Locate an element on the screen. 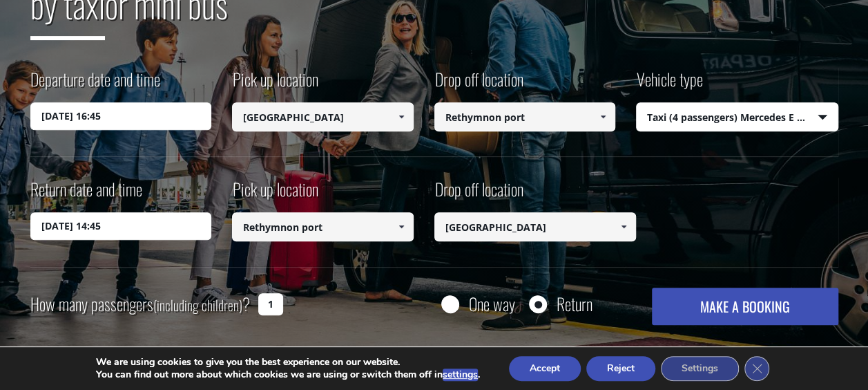 Image resolution: width=868 pixels, height=390 pixels. p: We are using cookies to give you the best experience on our website. is located at coordinates (288, 362).